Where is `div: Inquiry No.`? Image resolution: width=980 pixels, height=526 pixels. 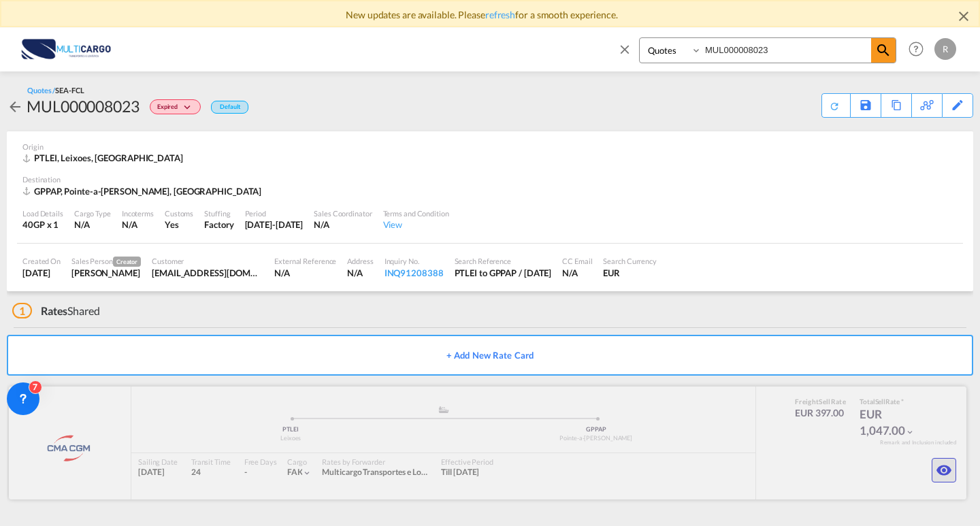
div: Inquiry No. is located at coordinates (414, 261).